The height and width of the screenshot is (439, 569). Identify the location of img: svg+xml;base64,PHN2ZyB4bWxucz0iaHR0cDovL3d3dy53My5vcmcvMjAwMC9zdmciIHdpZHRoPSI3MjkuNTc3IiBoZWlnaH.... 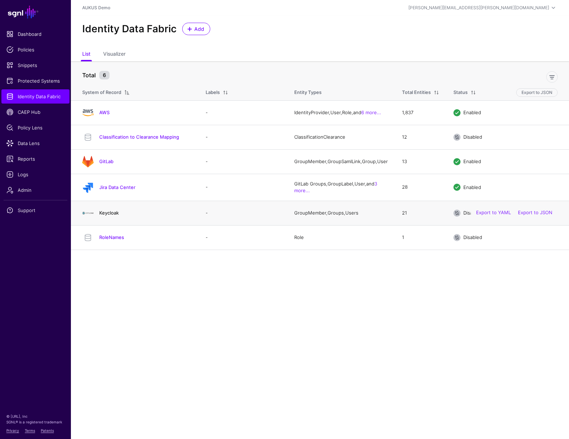
(88, 213).